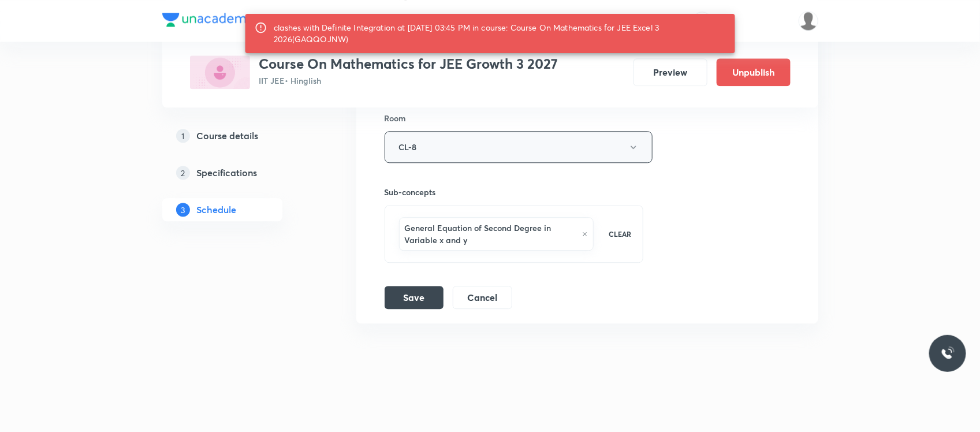 Image resolution: width=980 pixels, height=432 pixels. What do you see at coordinates (216, 209) in the screenshot?
I see `h5: Schedule` at bounding box center [216, 209].